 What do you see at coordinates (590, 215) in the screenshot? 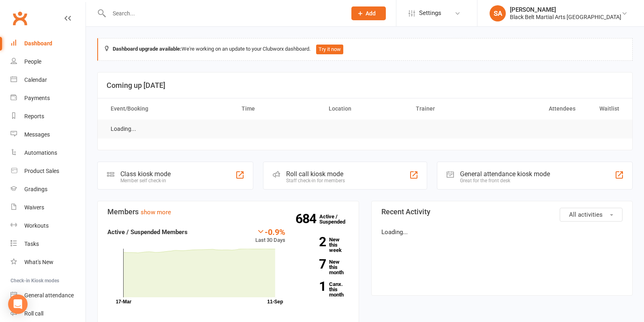
I see `button: All activities` at bounding box center [590, 215].